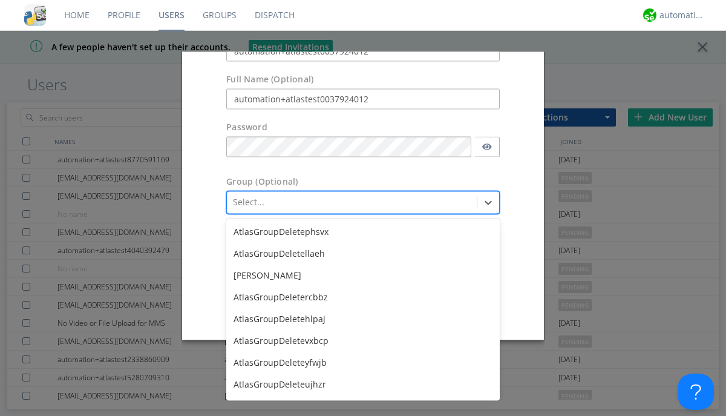 This screenshot has height=416, width=726. I want to click on div: AtlasGroupDeletellaeh, so click(363, 254).